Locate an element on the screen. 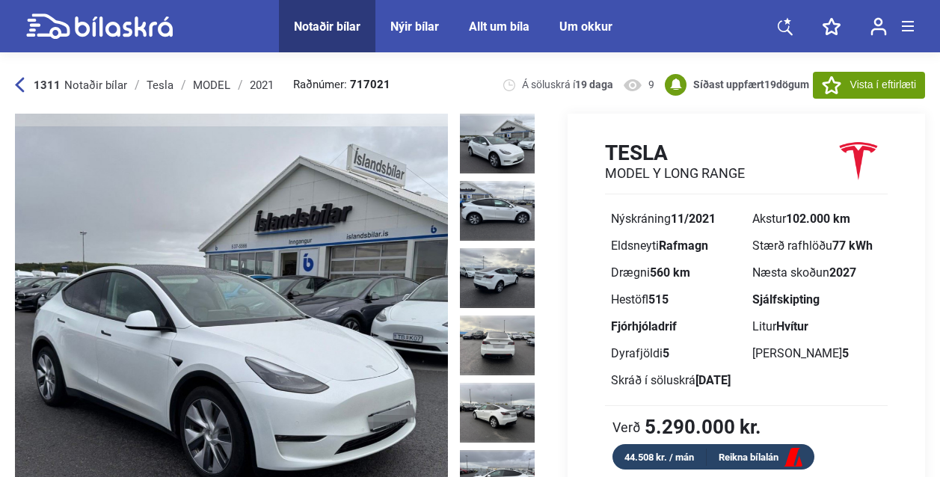 The height and width of the screenshot is (477, 940). b: 515 is located at coordinates (658, 299).